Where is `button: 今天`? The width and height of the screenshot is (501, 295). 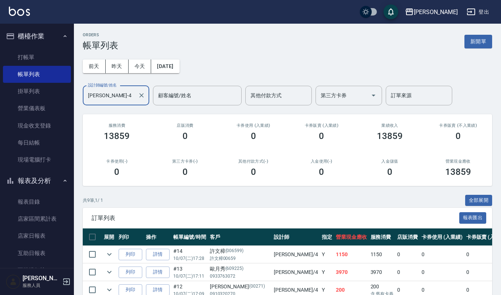
button: 今天 is located at coordinates (140, 66).